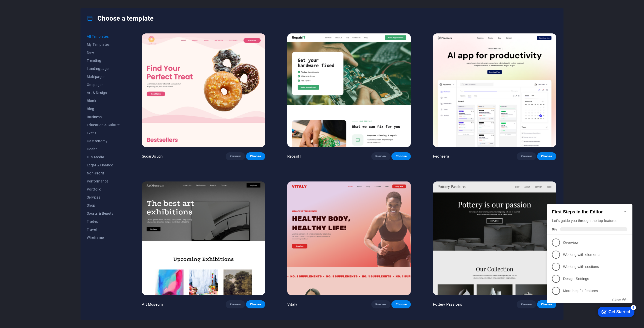  I want to click on p: Peoneera, so click(442, 156).